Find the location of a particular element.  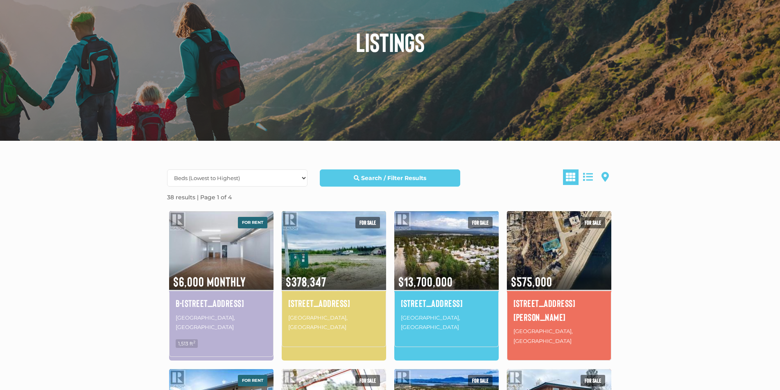

img: B-171 INDUSTRIAL ROAD, Whitehorse, Yukon is located at coordinates (221, 250).